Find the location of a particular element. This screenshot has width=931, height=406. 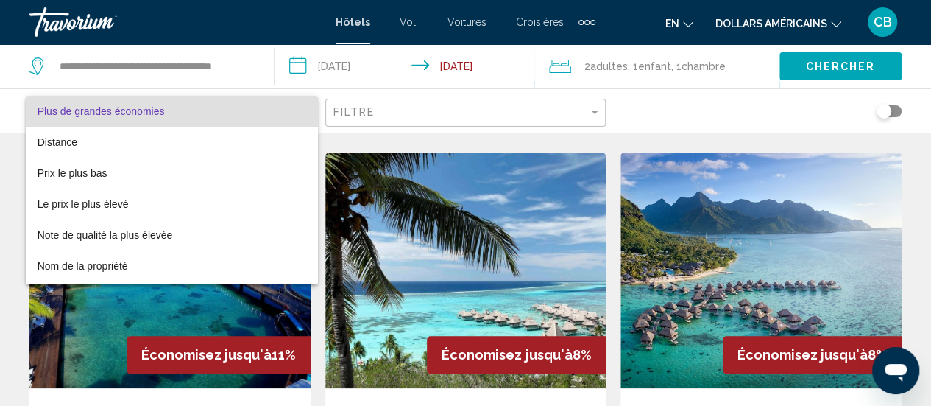

font: Plus de grandes économies is located at coordinates (101, 111).